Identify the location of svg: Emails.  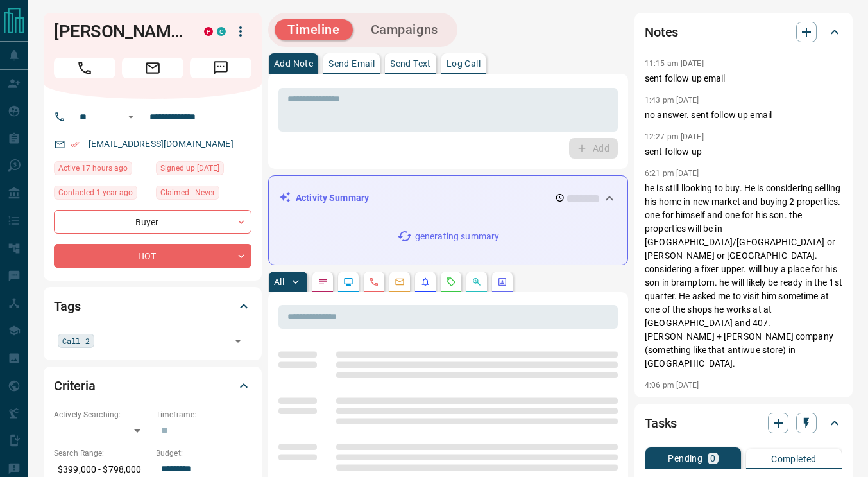
(400, 282).